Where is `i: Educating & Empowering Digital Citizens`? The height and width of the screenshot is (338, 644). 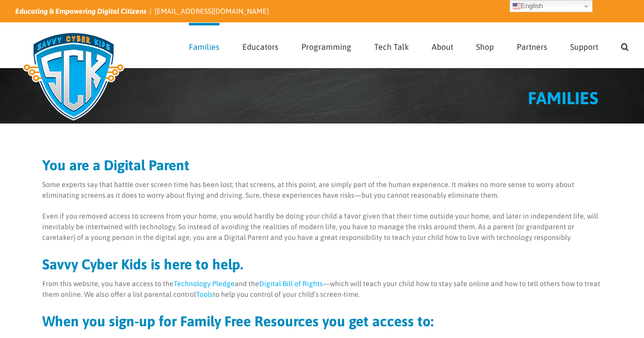 i: Educating & Empowering Digital Citizens is located at coordinates (81, 11).